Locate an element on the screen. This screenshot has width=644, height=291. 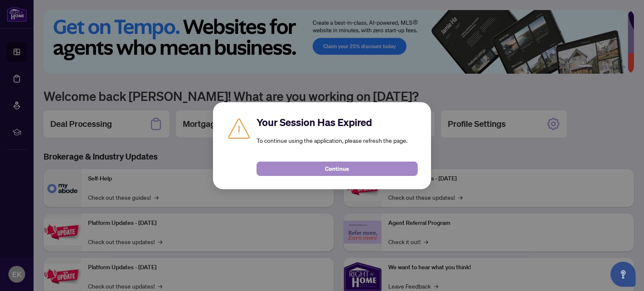
span: Continue is located at coordinates (337, 169).